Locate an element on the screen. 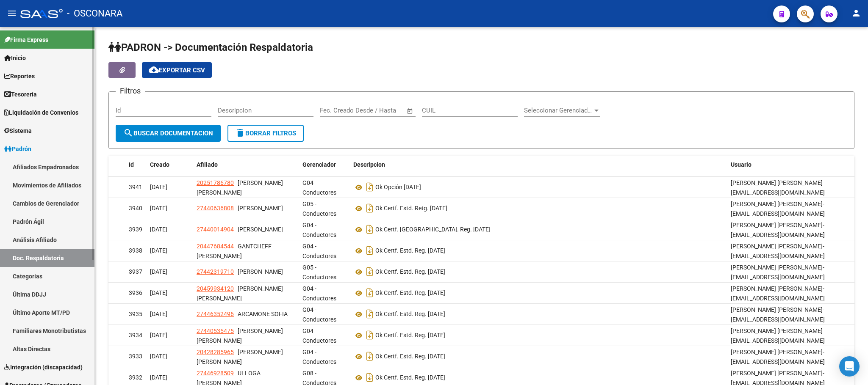  span: Inicio is located at coordinates (15, 58).